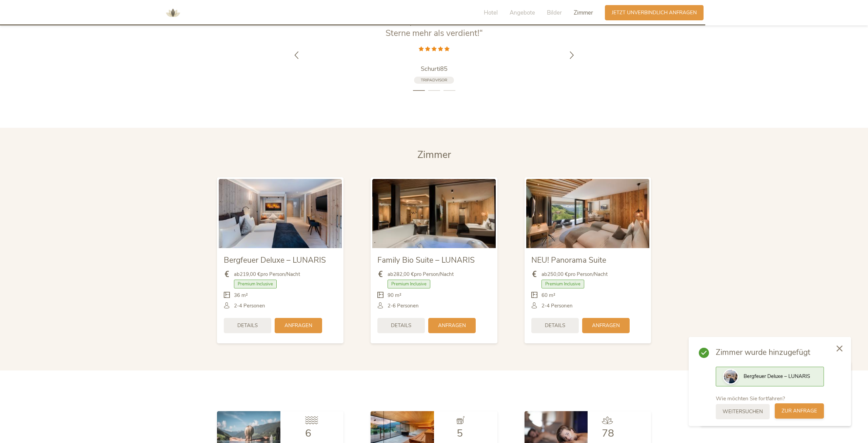 Image resolution: width=868 pixels, height=443 pixels. I want to click on span: Tripadvisor, so click(434, 80).